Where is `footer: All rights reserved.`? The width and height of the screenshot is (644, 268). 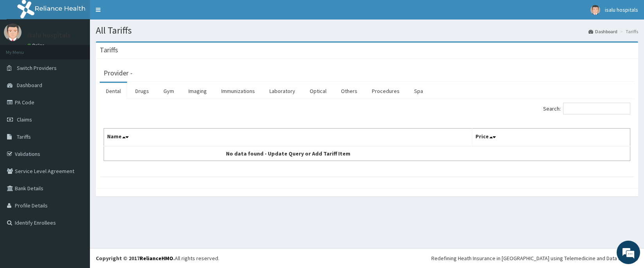 footer: All rights reserved. is located at coordinates (367, 258).